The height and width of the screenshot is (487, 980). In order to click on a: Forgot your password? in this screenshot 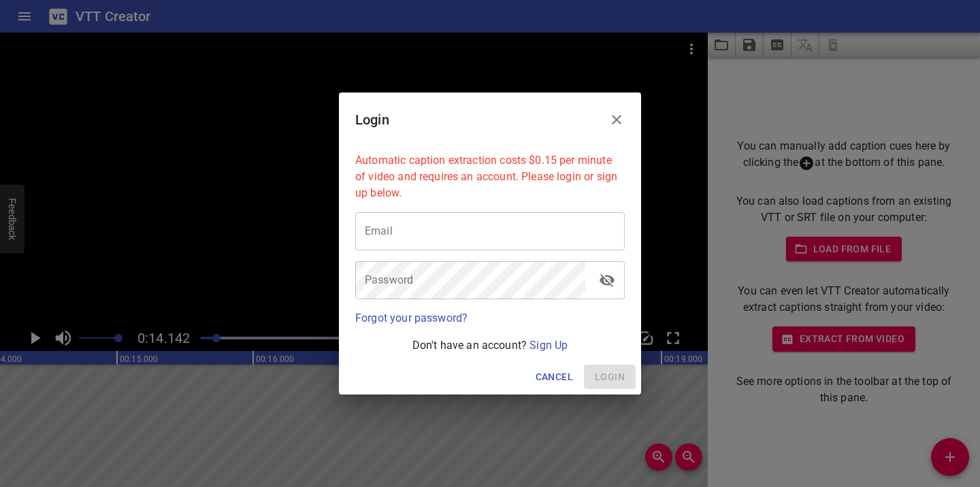, I will do `click(411, 318)`.